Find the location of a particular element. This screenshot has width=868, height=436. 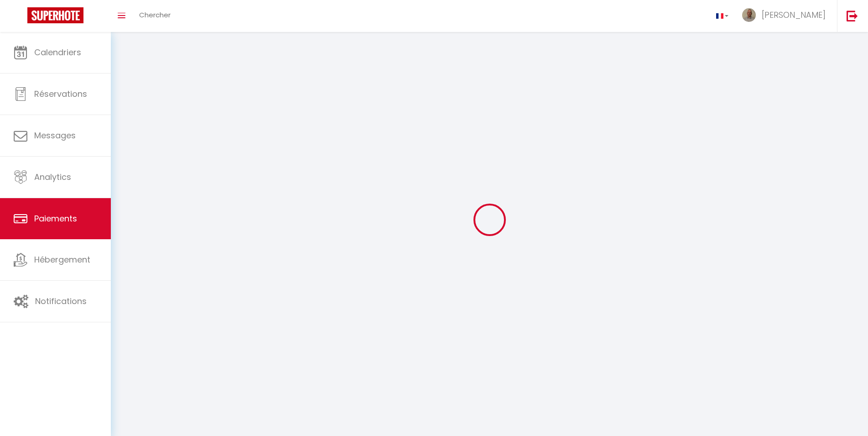

span: Paiements is located at coordinates (56, 218).